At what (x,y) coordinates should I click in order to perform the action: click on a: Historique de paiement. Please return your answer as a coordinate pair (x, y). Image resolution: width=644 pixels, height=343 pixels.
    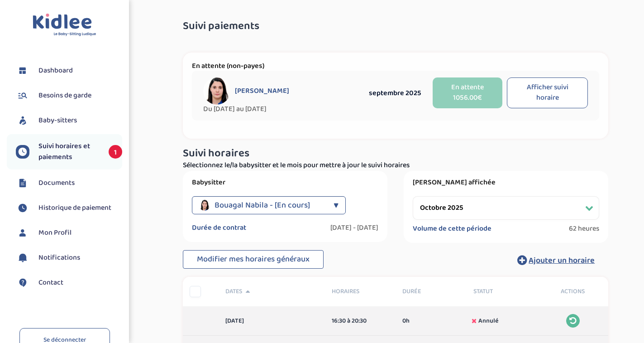
    Looking at the image, I should click on (69, 208).